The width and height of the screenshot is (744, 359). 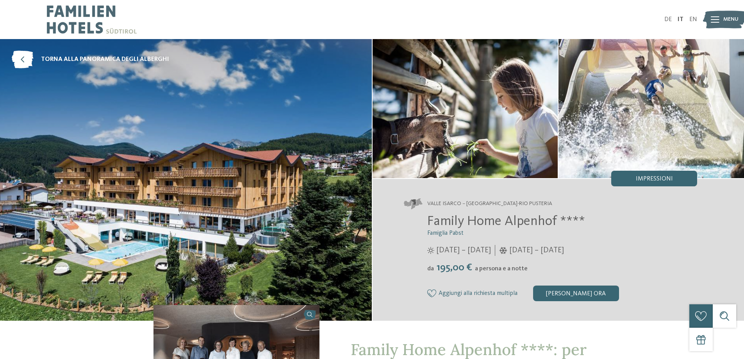 What do you see at coordinates (503, 250) in the screenshot?
I see `i: Orari d'apertura inverno` at bounding box center [503, 250].